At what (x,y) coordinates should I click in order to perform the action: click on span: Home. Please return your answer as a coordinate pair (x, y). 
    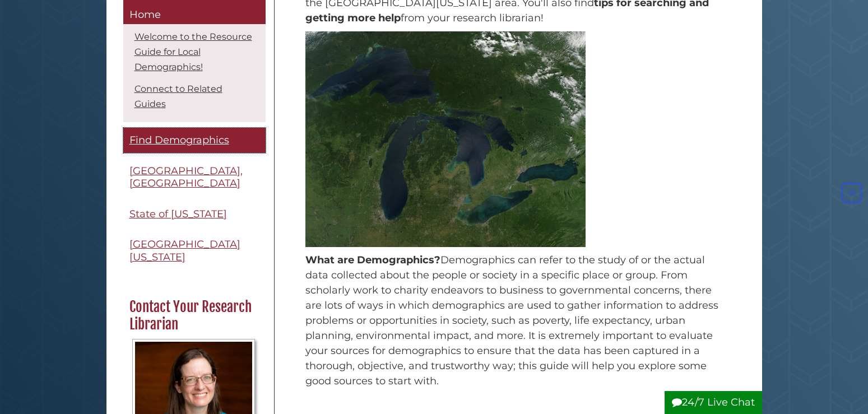
    Looking at the image, I should click on (145, 15).